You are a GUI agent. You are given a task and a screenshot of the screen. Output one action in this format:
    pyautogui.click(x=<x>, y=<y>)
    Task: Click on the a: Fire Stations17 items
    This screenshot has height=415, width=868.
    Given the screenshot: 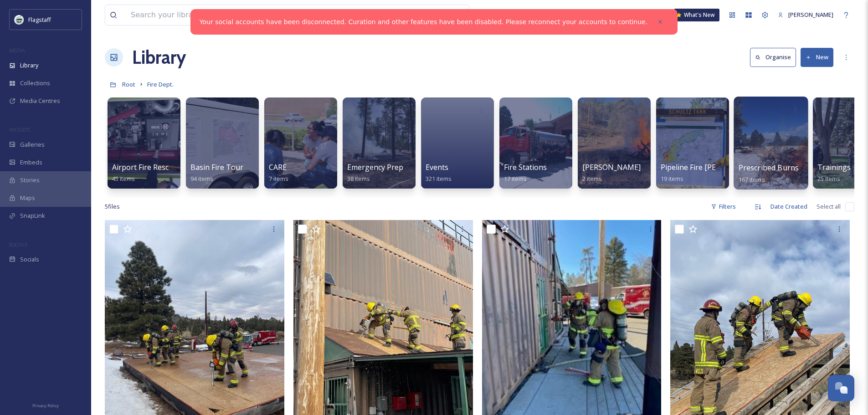 What is the action you would take?
    pyautogui.click(x=526, y=173)
    